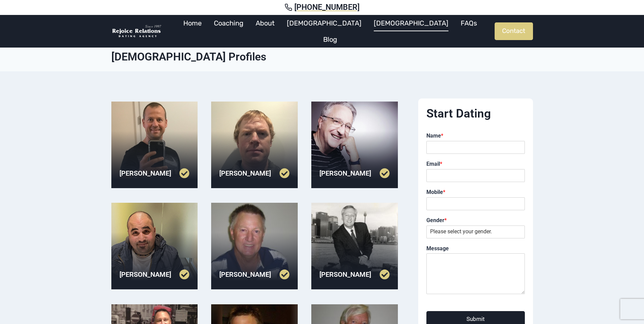  What do you see at coordinates (265, 23) in the screenshot?
I see `a: About` at bounding box center [265, 23].